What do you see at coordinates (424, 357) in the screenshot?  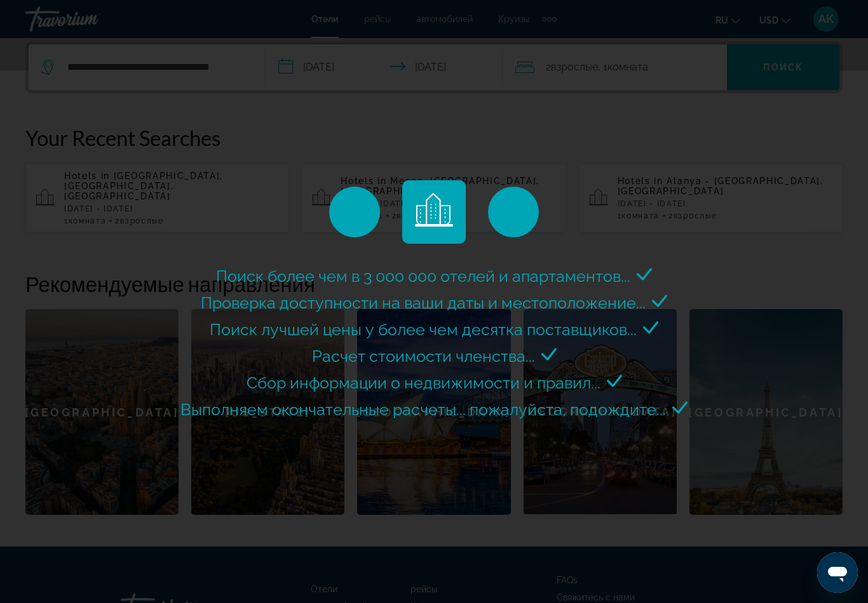 I see `span: Расчет стоимости членства...` at bounding box center [424, 357].